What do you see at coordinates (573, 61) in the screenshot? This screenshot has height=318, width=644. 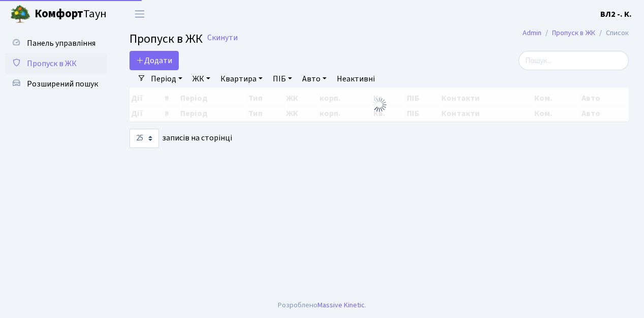 I see `input: Пошук...` at bounding box center [573, 61].